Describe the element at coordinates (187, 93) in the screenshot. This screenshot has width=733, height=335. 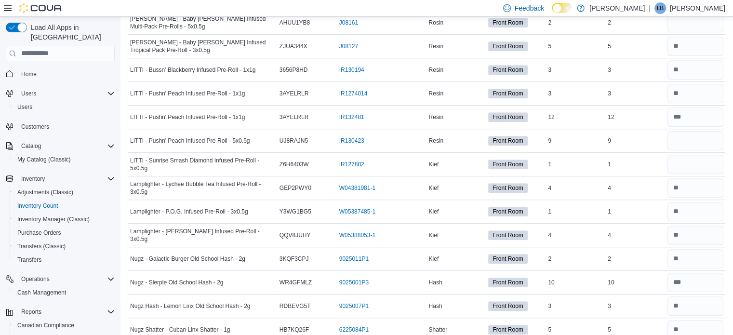
I see `span: LITTI - Pushn' Peach Infused Pre-Roll - 1x1g` at that location.